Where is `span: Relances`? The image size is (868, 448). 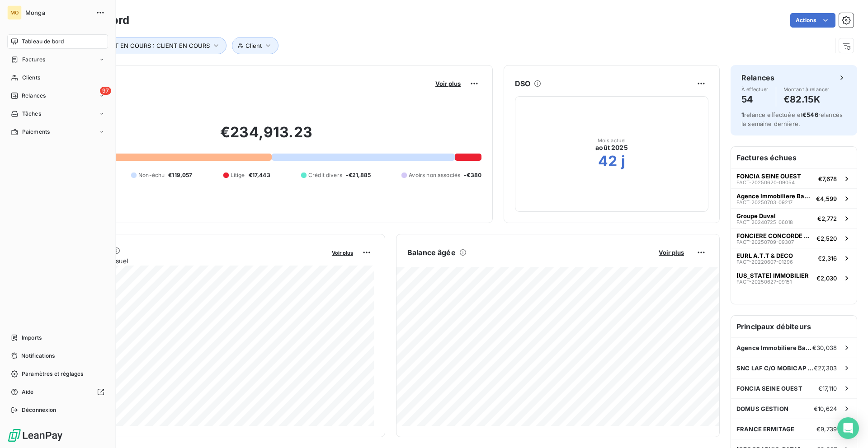
span: Relances is located at coordinates (33, 96).